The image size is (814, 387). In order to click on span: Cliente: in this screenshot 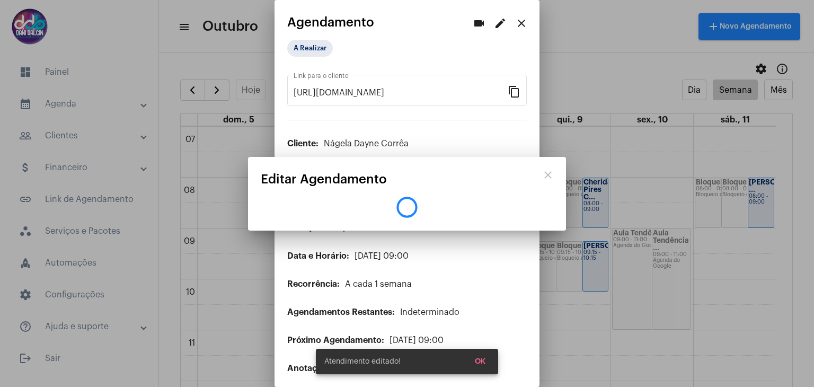, I will do `click(303, 144)`.